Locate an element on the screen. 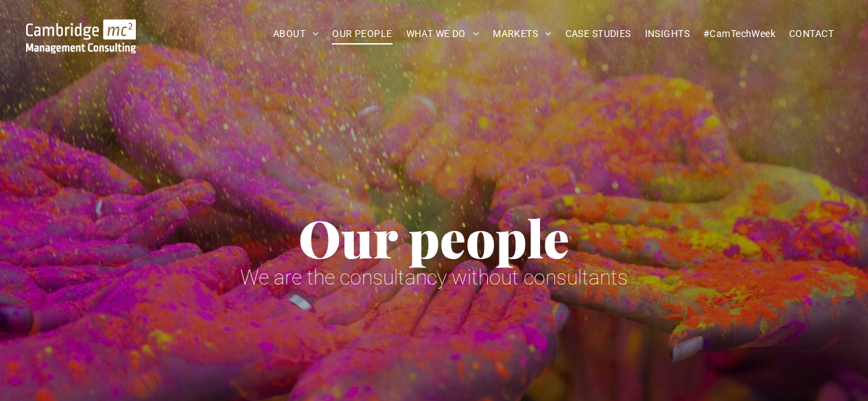  a: ABOUT is located at coordinates (296, 34).